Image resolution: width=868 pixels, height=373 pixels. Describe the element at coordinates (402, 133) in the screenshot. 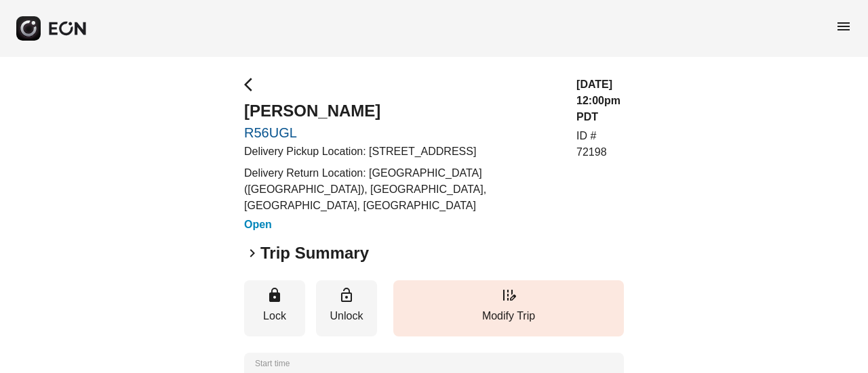

I see `a: R56UGL` at that location.